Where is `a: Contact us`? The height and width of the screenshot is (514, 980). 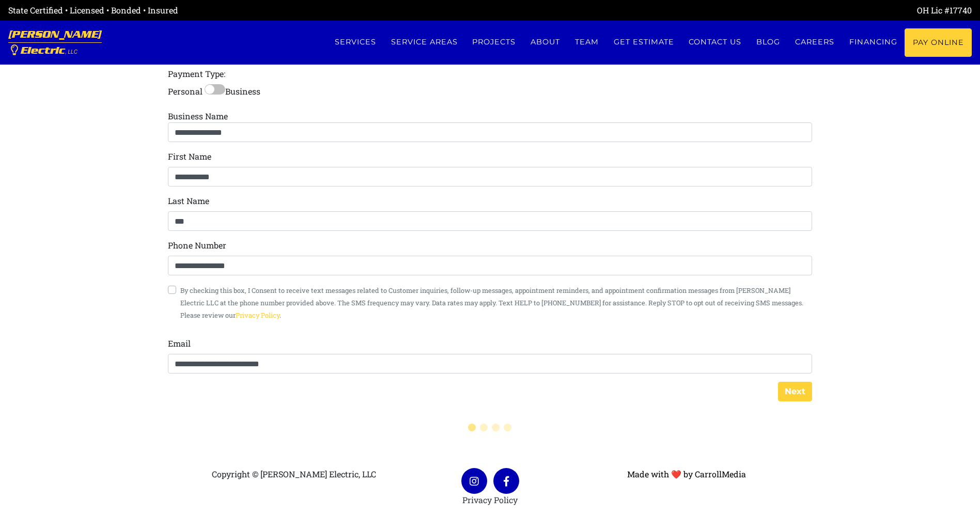
a: Contact us is located at coordinates (714, 42).